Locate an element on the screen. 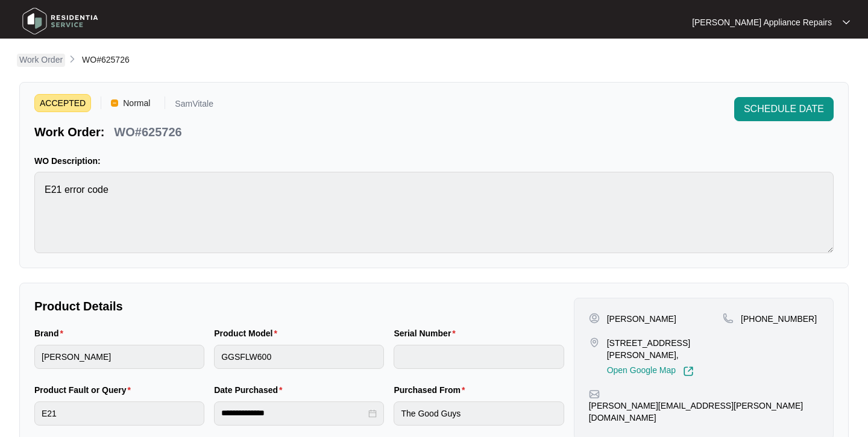 The width and height of the screenshot is (868, 437). span: SCHEDULE DATE is located at coordinates (784, 109).